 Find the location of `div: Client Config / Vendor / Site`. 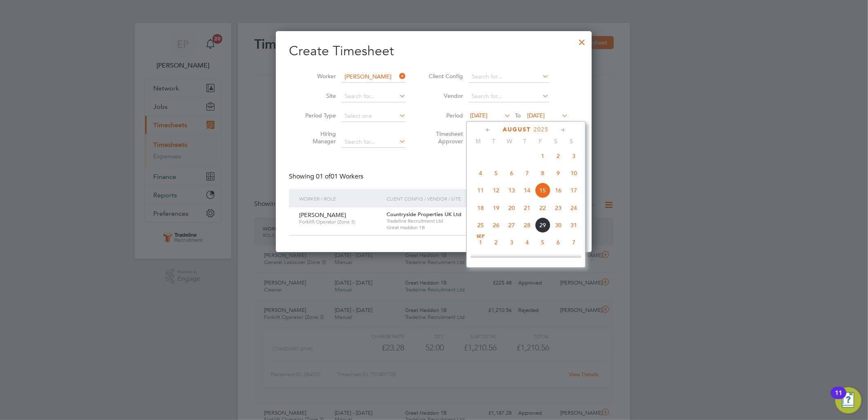

div: Client Config / Vendor / Site is located at coordinates (450, 199).